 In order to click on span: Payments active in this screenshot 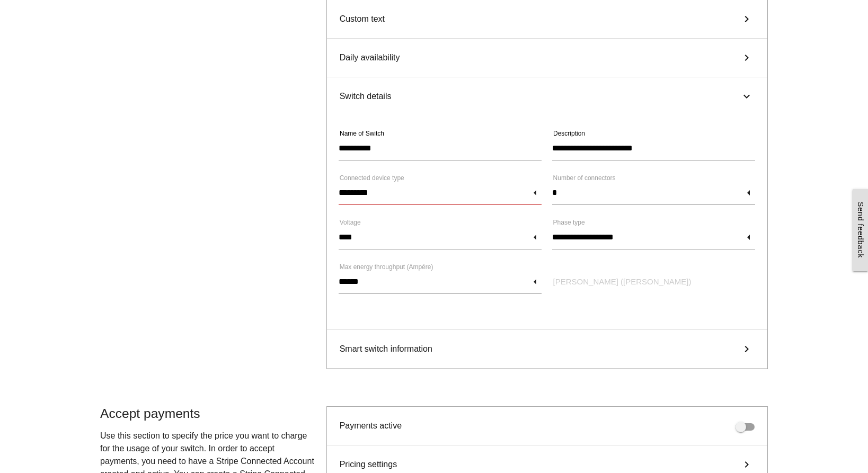, I will do `click(371, 425)`.